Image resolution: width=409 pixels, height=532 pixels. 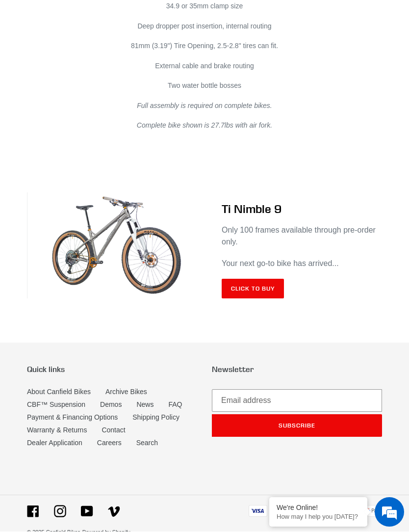 I want to click on p: Your next go-to bike has arrived..., so click(x=302, y=264).